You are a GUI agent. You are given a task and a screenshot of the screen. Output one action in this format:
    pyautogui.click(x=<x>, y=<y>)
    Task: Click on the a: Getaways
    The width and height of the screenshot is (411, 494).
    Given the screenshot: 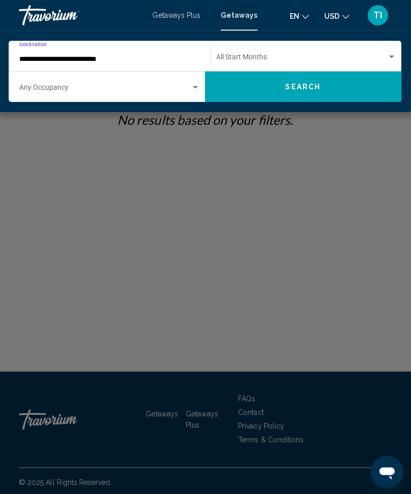 What is the action you would take?
    pyautogui.click(x=240, y=15)
    